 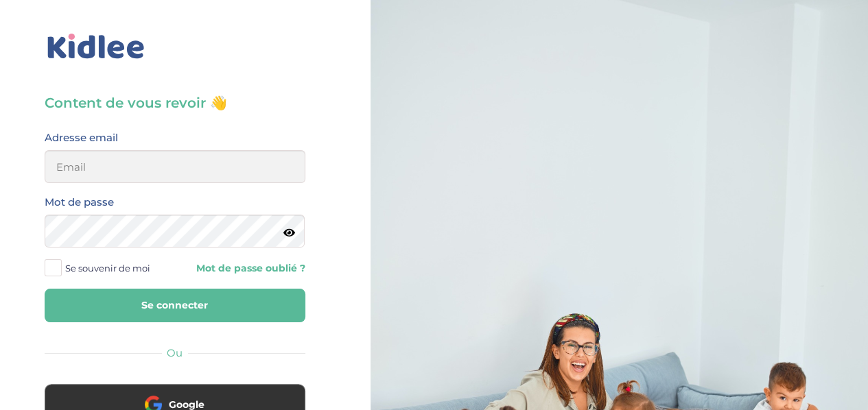 What do you see at coordinates (96, 47) in the screenshot?
I see `img: logo_kidlee_bleu` at bounding box center [96, 47].